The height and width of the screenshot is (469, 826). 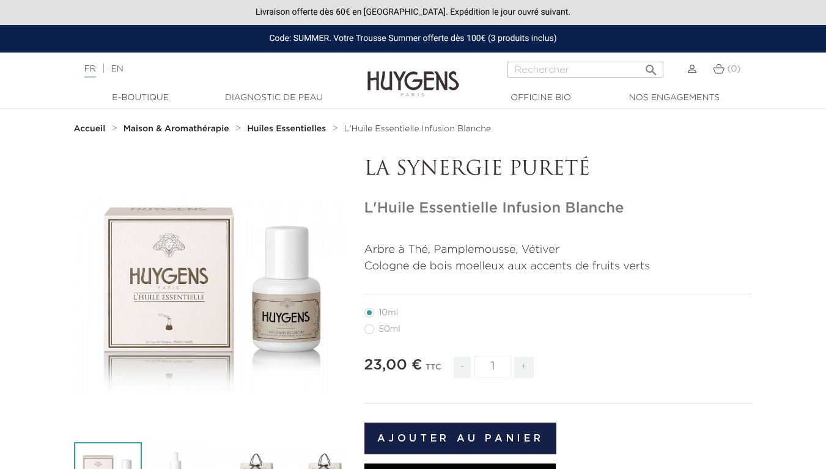 What do you see at coordinates (493, 367) in the screenshot?
I see `input: Quantité` at bounding box center [493, 367].